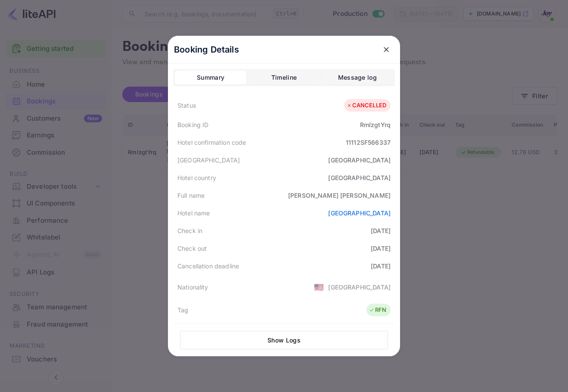  I want to click on button: Timeline, so click(284, 78).